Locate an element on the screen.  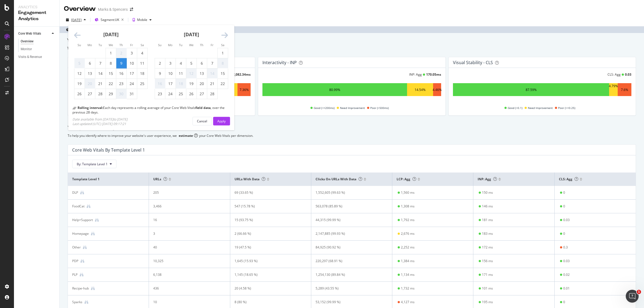
div: Your performance by dimension is located at coordinates (352, 128).